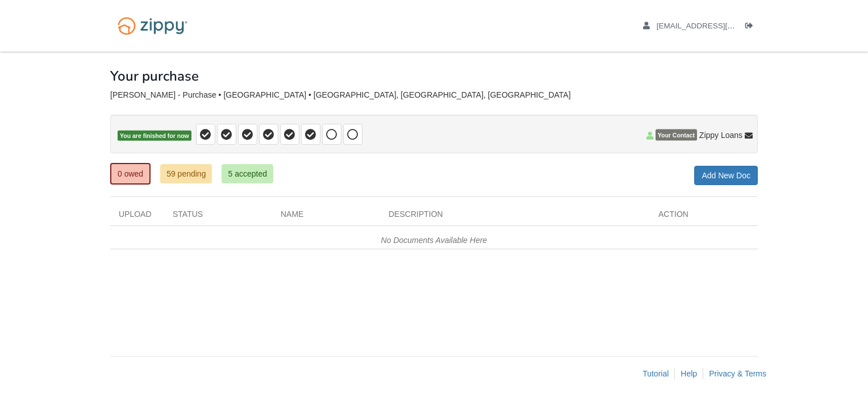 This screenshot has width=868, height=402. I want to click on div: Action, so click(704, 217).